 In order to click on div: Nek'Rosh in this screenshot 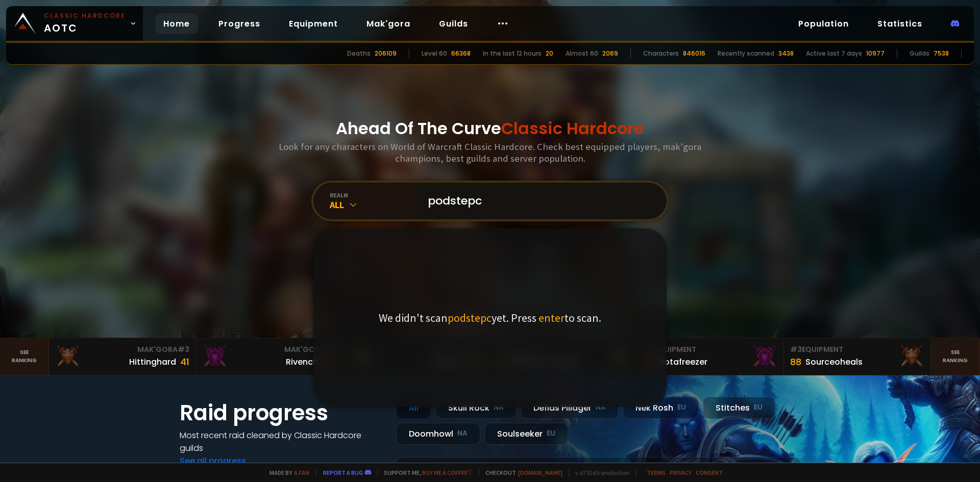, I will do `click(661, 408)`.